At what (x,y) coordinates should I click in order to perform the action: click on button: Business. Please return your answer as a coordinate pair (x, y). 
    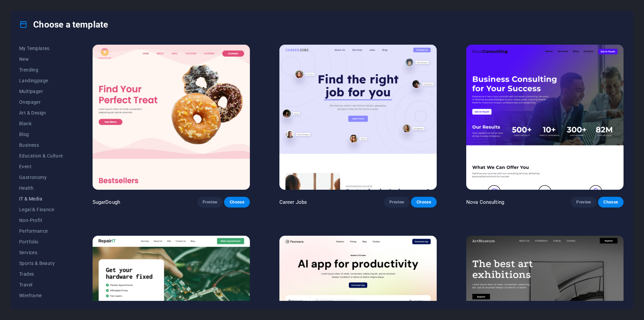
    Looking at the image, I should click on (41, 145).